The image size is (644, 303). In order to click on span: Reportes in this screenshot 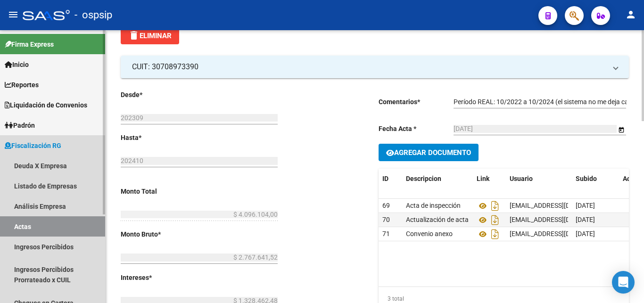, I will do `click(22, 85)`.